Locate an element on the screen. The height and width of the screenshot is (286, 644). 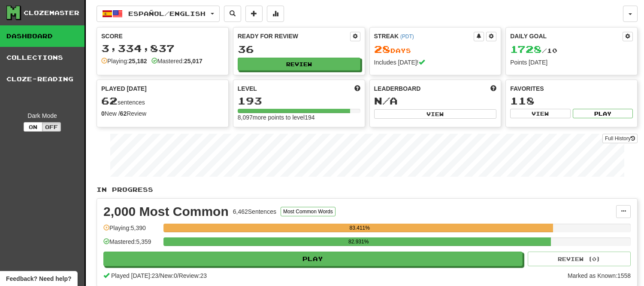
div: 83.411% is located at coordinates (360, 228).